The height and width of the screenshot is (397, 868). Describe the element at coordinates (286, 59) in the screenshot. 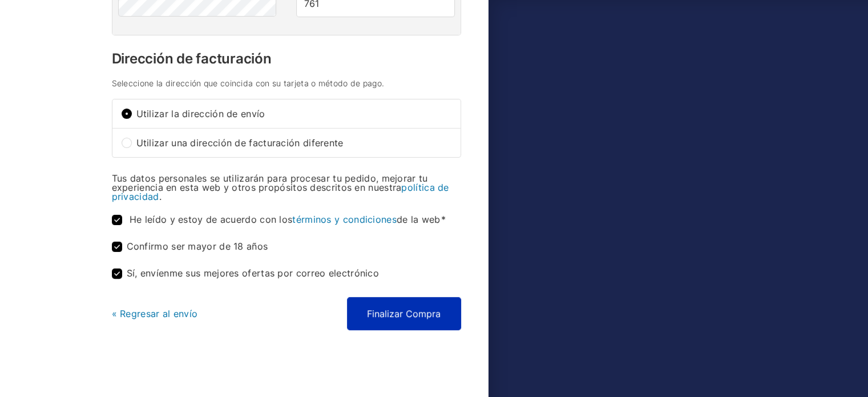

I see `h3: Dirección de facturación` at that location.